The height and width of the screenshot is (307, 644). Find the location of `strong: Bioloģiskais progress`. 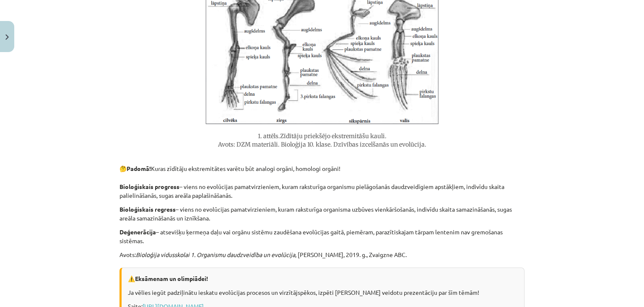

strong: Bioloģiskais progress is located at coordinates (149, 186).